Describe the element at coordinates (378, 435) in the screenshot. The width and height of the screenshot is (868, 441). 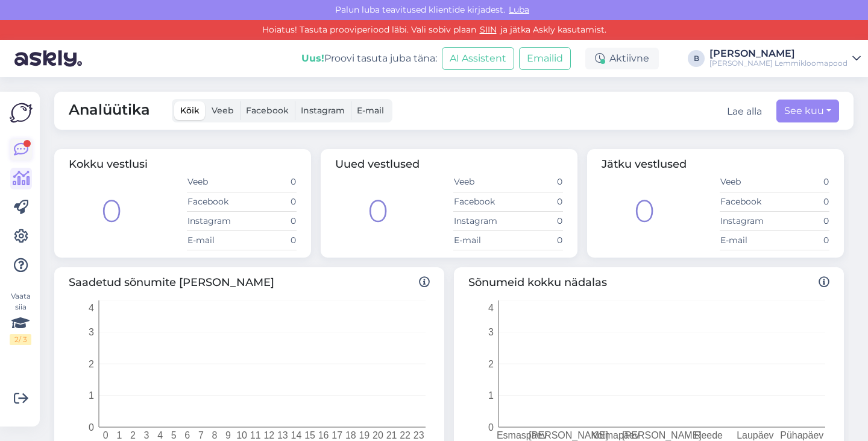
I see `tspan: 20` at that location.